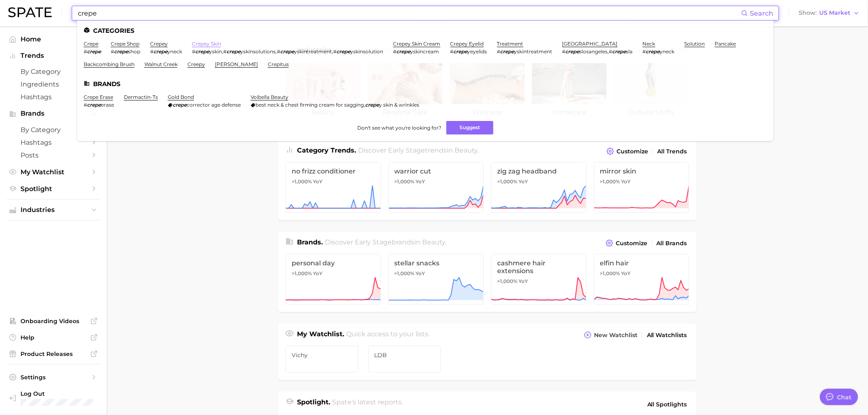 Image resolution: width=868 pixels, height=415 pixels. What do you see at coordinates (399, 127) in the screenshot?
I see `span: Don't see what you're looking for?` at bounding box center [399, 127].